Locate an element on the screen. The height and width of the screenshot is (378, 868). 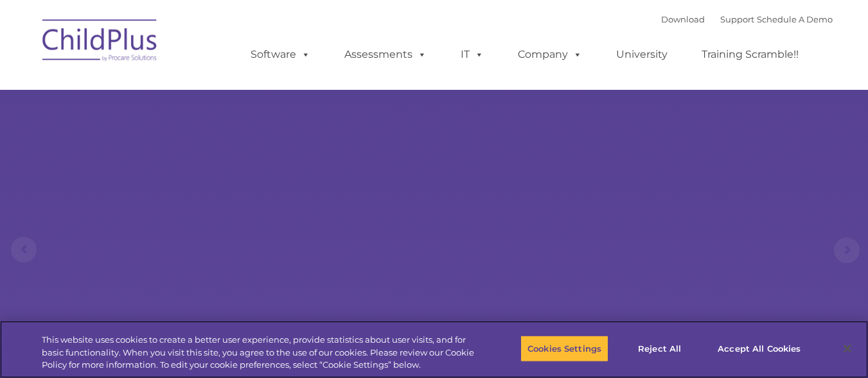
button: Cookies Settings is located at coordinates (564, 349).